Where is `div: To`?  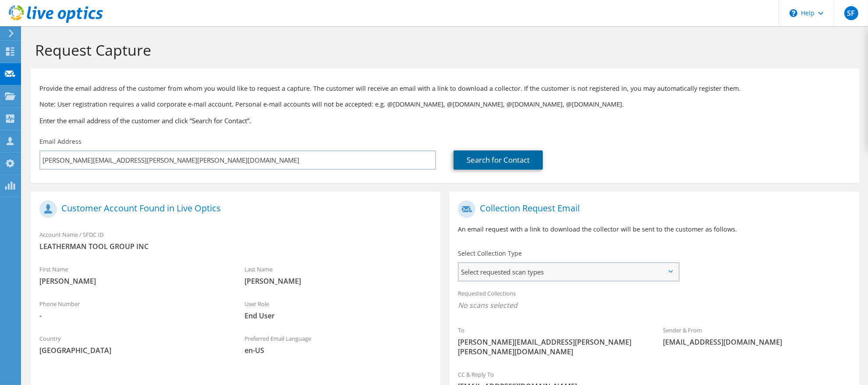 div: To is located at coordinates (552, 341).